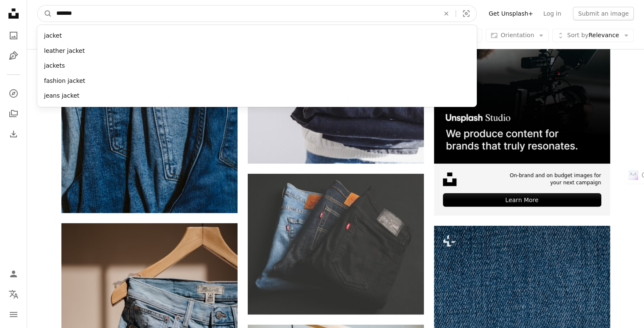 The height and width of the screenshot is (328, 644). I want to click on form: Find visuals sitewide, so click(257, 14).